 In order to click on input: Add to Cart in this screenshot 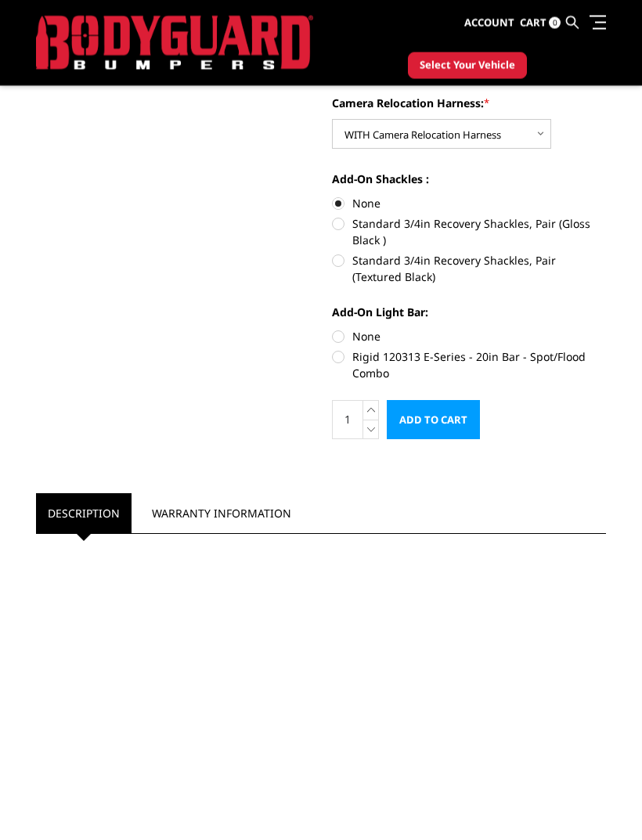, I will do `click(433, 420)`.